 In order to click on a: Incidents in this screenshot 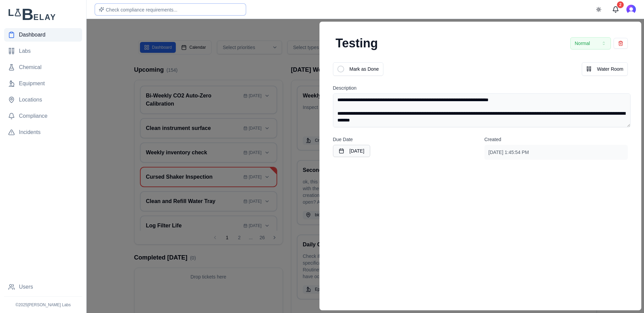, I will do `click(43, 132)`.